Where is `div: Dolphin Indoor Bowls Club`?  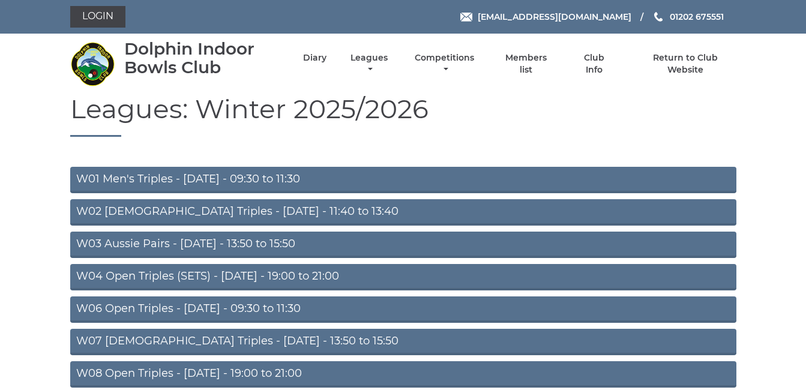
div: Dolphin Indoor Bowls Club is located at coordinates (203, 58).